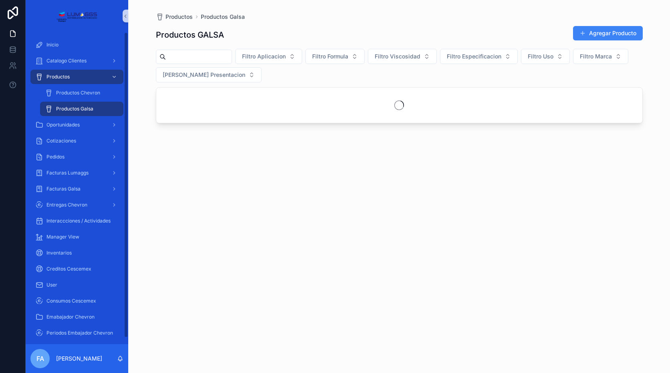 This screenshot has width=670, height=373. What do you see at coordinates (67, 205) in the screenshot?
I see `span: Entregas Chevron` at bounding box center [67, 205].